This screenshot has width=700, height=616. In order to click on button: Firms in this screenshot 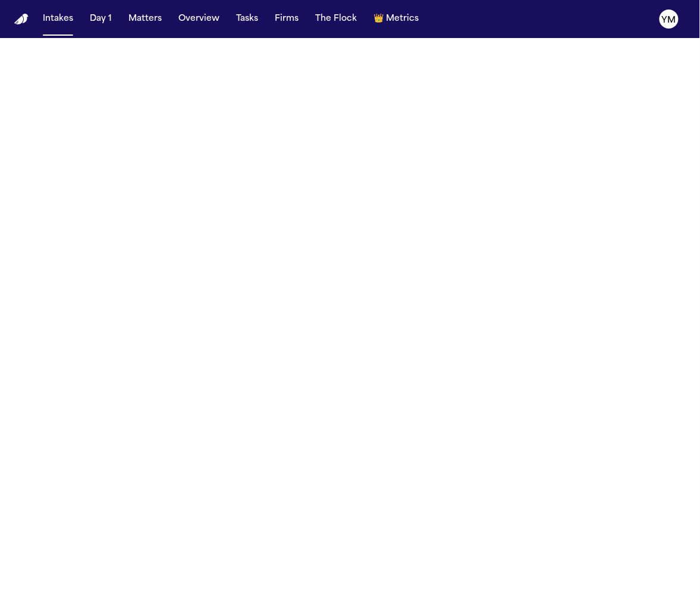, I will do `click(287, 19)`.